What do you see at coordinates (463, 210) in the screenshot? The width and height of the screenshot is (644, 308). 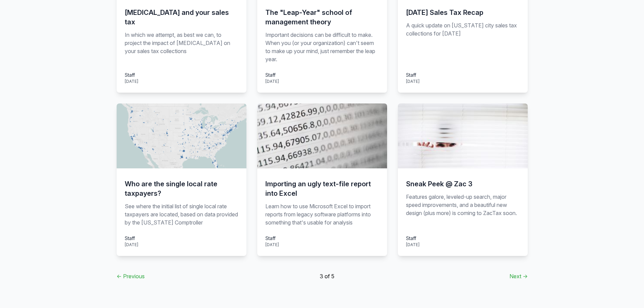 I see `p: Features galore, leveled-up search, major speed improvements, and a beautiful new design (plus mo...` at bounding box center [463, 210].